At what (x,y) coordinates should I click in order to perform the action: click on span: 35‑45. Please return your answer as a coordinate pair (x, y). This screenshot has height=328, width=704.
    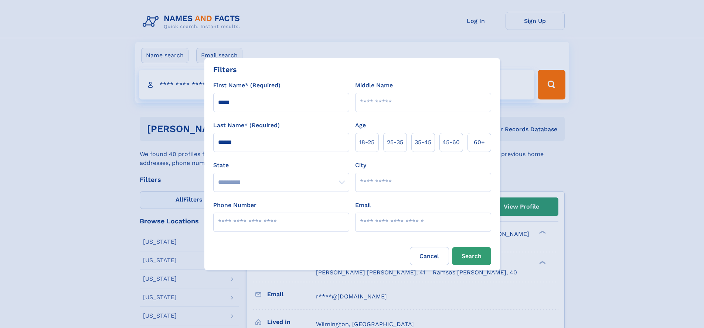
    Looking at the image, I should click on (423, 142).